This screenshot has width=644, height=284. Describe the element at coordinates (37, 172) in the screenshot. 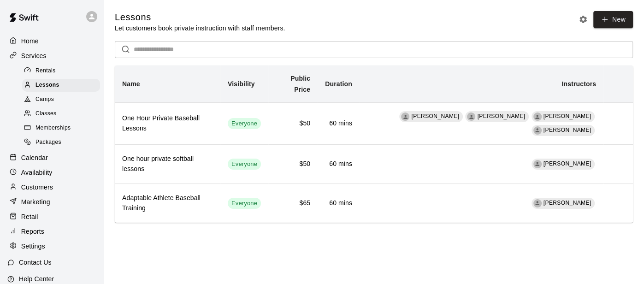

I see `p: Availability` at that location.